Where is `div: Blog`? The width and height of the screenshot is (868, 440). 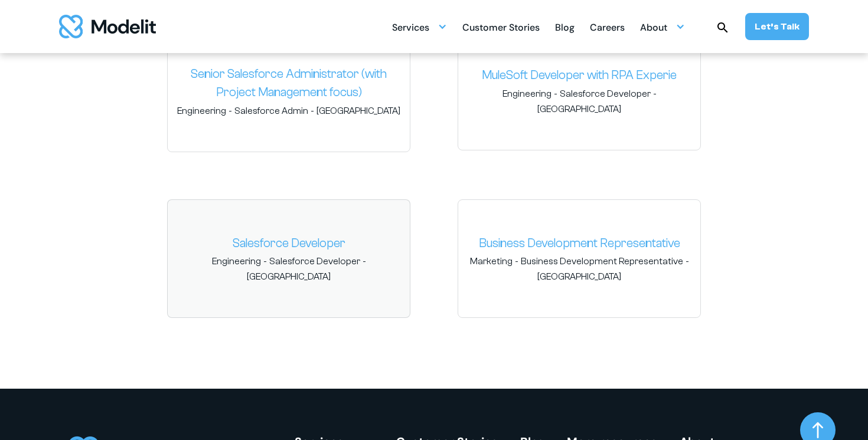 div: Blog is located at coordinates (564, 28).